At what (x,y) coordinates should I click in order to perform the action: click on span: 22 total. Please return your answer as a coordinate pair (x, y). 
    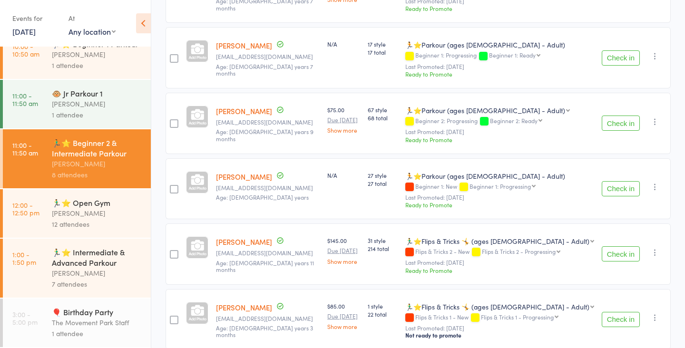
    Looking at the image, I should click on (382, 314).